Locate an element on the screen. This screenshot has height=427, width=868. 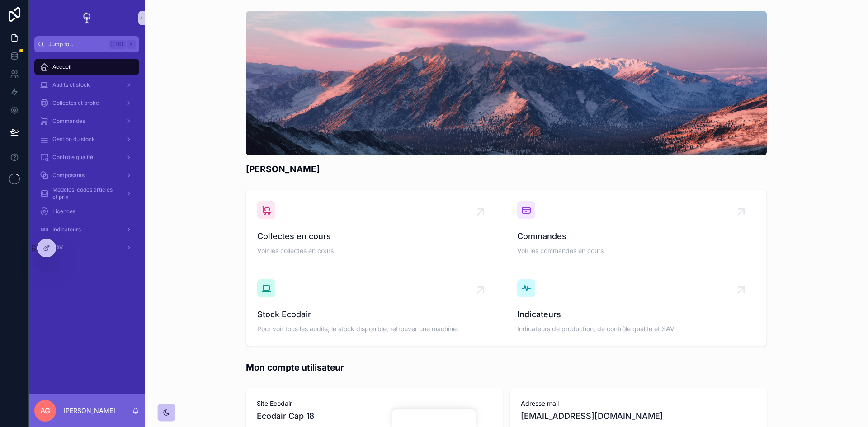
a: Composants is located at coordinates (87, 175).